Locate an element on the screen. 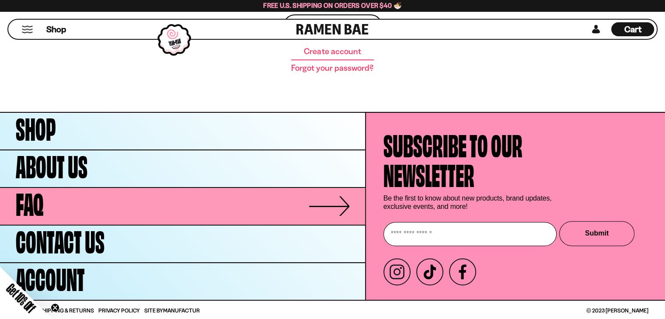 The image size is (665, 319). span: Account is located at coordinates (50, 277).